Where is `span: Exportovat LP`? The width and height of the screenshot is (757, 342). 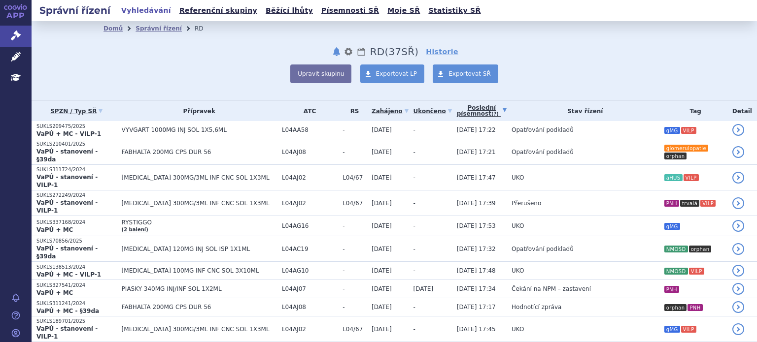 span: Exportovat LP is located at coordinates (397, 74).